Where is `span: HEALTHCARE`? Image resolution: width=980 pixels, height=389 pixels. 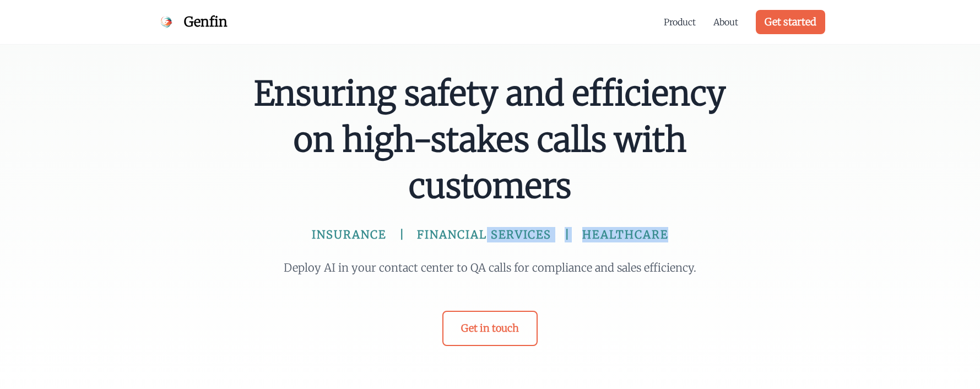 span: HEALTHCARE is located at coordinates (625, 234).